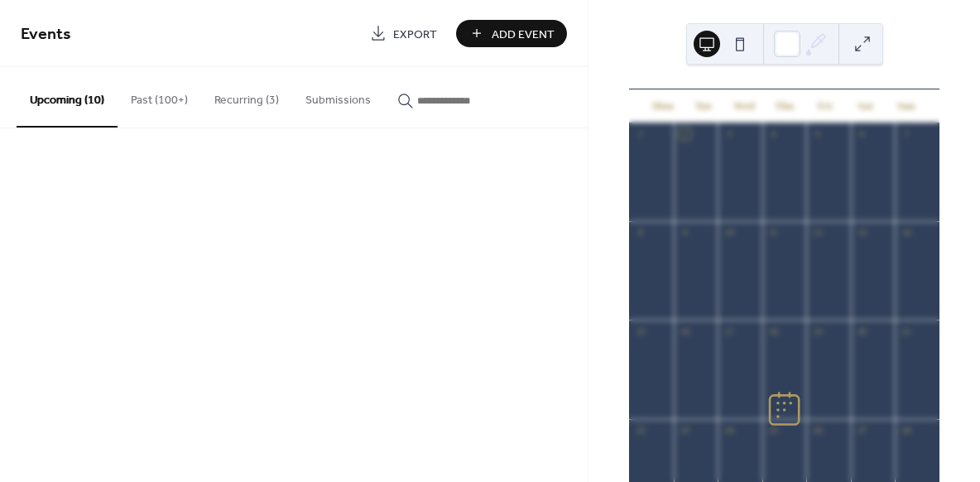 Image resolution: width=980 pixels, height=482 pixels. Describe the element at coordinates (774, 134) in the screenshot. I see `div: 4` at that location.